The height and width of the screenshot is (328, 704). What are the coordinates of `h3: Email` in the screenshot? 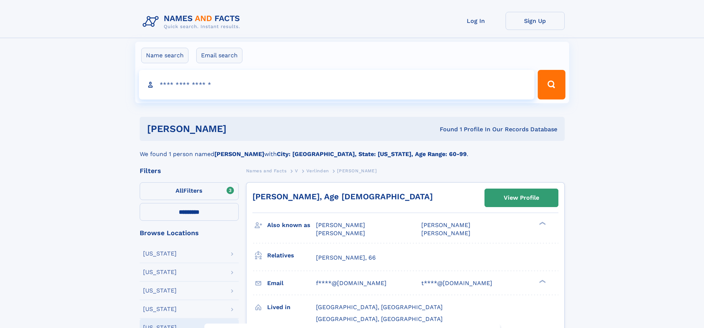 It's located at (292, 283).